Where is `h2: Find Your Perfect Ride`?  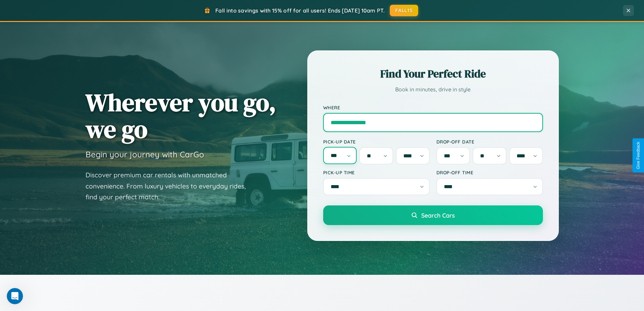
h2: Find Your Perfect Ride is located at coordinates (433, 74).